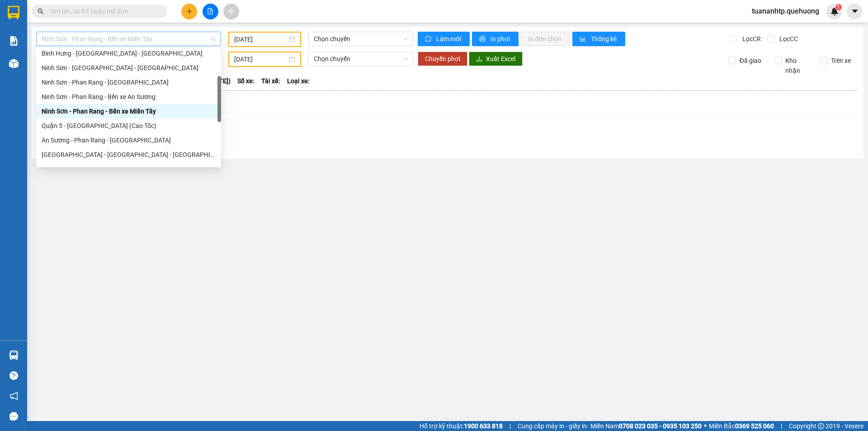  I want to click on span: file-add, so click(211, 11).